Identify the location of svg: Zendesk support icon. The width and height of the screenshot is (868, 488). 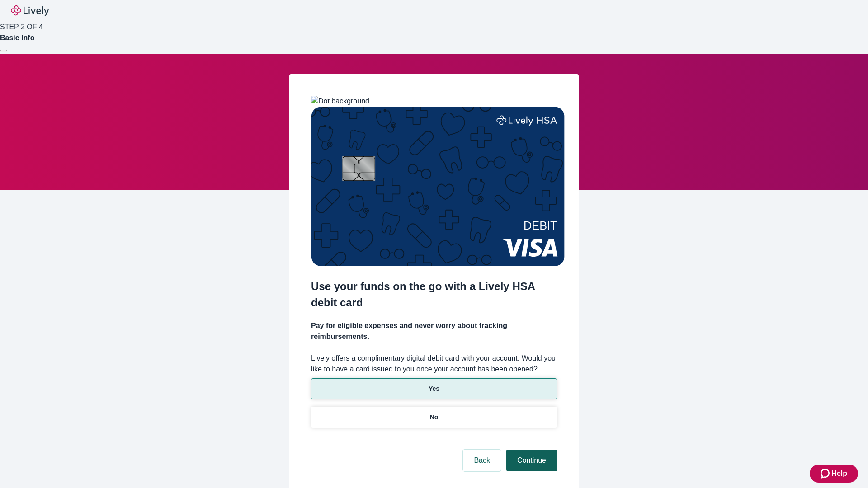
(826, 474).